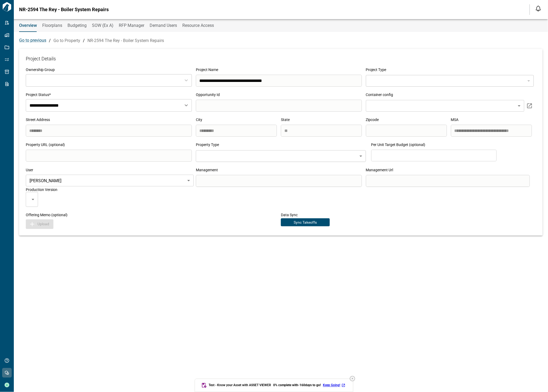  I want to click on button: Sync Takeoffs, so click(305, 222).